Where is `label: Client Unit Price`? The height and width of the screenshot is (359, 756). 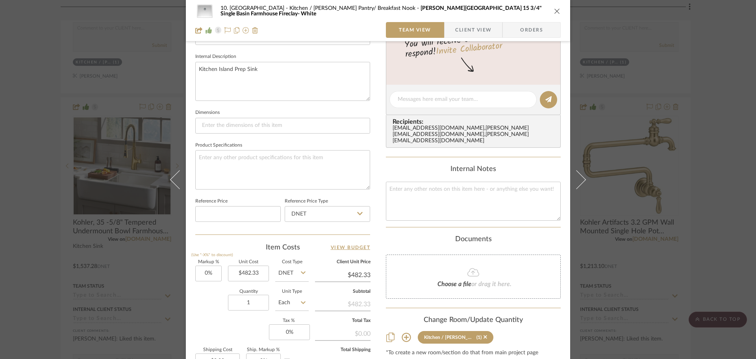
label: Client Unit Price is located at coordinates (343, 262).